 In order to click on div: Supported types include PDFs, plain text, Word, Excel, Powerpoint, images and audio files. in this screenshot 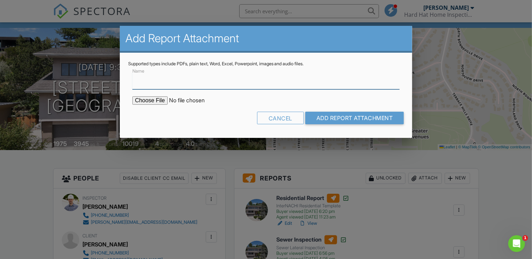, I will do `click(266, 64)`.